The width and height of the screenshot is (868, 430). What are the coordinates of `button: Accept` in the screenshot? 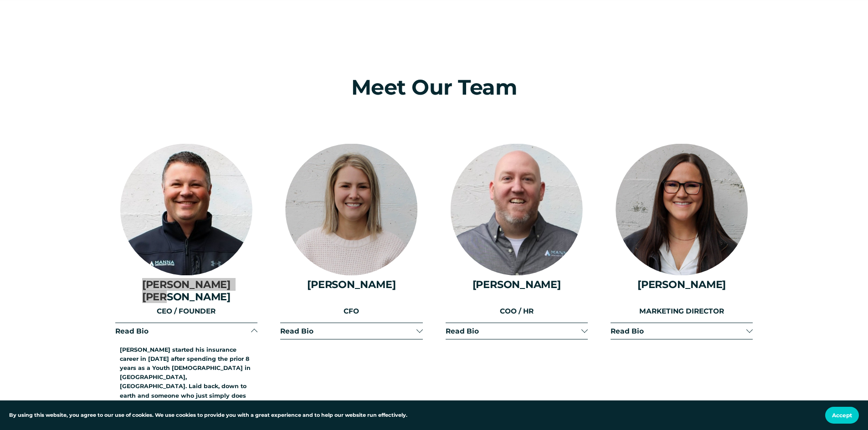 It's located at (841, 415).